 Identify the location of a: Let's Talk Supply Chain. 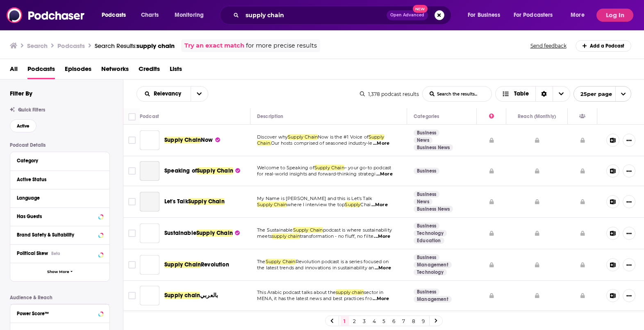
(150, 202).